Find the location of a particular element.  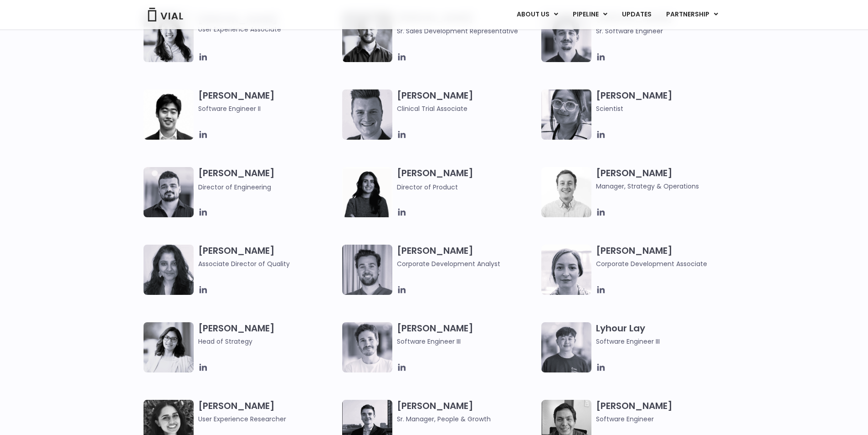

span: Associate Director of Quality is located at coordinates (268, 263).